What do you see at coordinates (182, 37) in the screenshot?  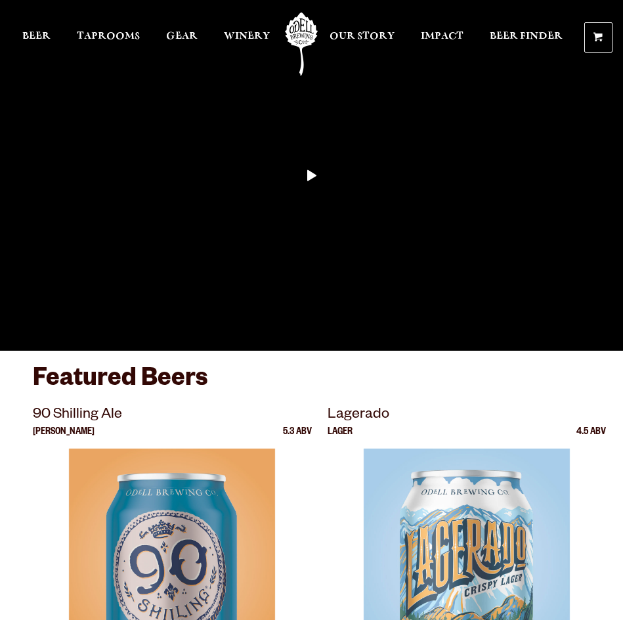 I see `a: Gear` at bounding box center [182, 37].